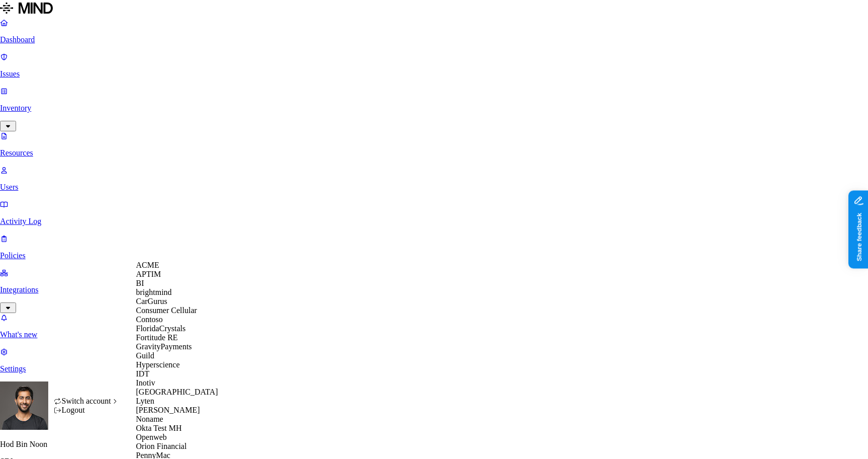 The image size is (868, 459). Describe the element at coordinates (162, 446) in the screenshot. I see `span: Orion Financial` at that location.